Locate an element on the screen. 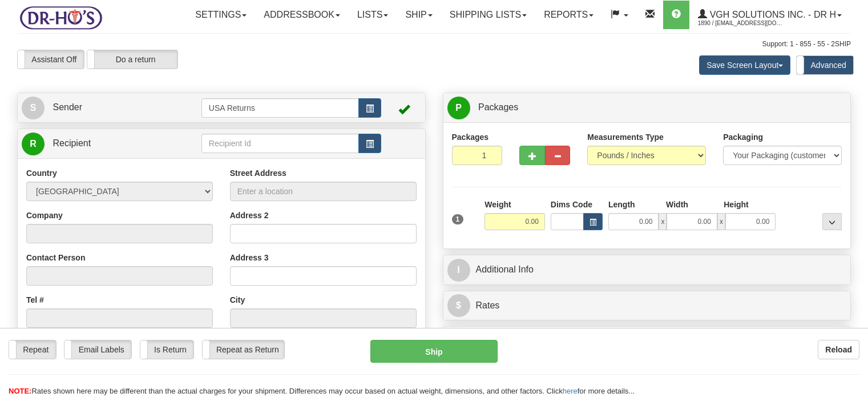  label: Advanced is located at coordinates (825, 65).